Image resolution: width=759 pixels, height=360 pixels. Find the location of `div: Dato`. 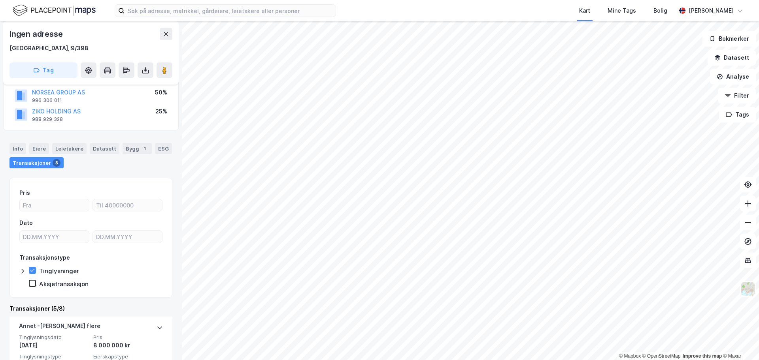

div: Dato is located at coordinates (26, 223).